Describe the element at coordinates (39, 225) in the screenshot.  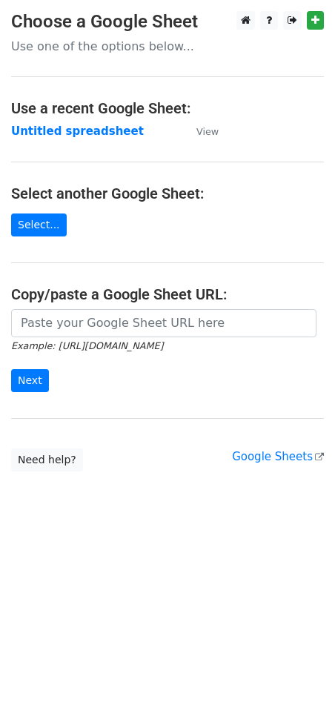
I see `a: Select...` at that location.